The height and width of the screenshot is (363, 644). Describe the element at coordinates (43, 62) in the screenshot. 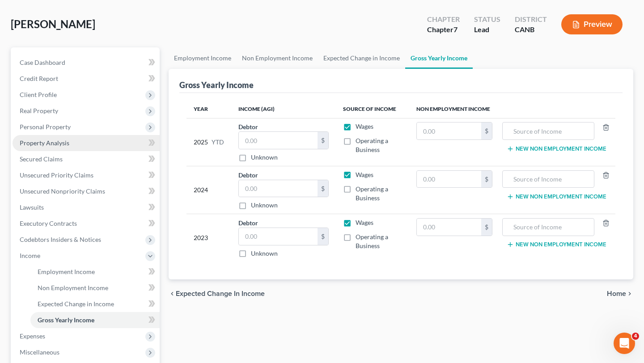

I see `span: Case Dashboard` at that location.